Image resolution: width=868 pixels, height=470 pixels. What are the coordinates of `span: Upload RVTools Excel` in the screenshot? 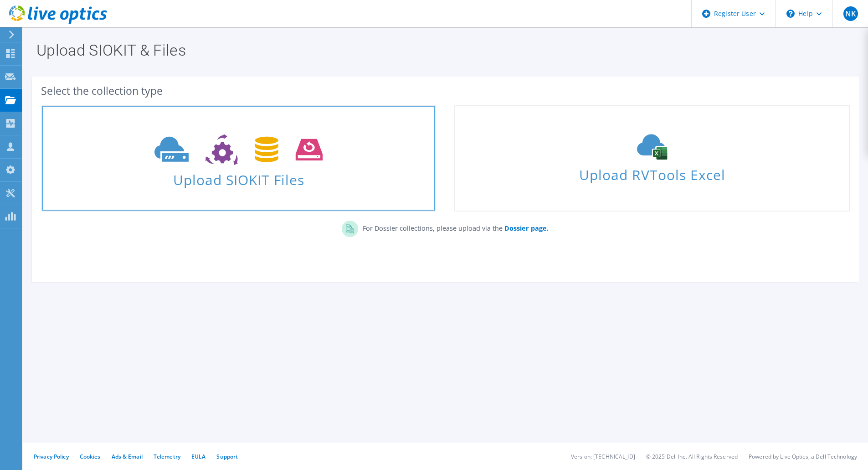 It's located at (651, 172).